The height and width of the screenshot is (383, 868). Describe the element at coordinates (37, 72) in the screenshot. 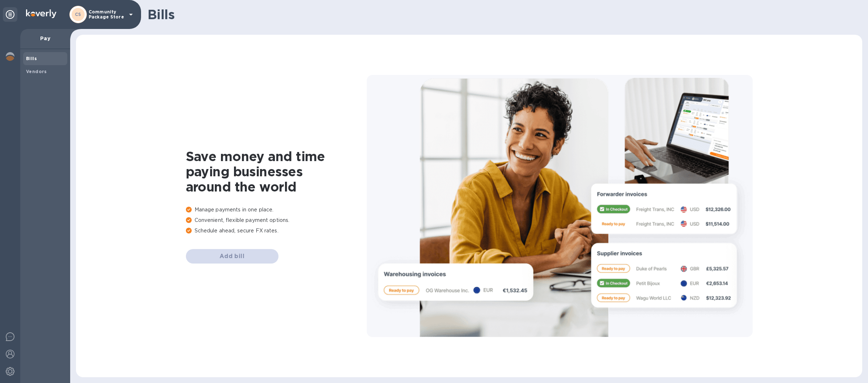

I see `b: Vendors` at that location.